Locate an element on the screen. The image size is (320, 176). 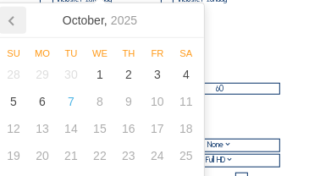
div: 15 is located at coordinates (100, 129).